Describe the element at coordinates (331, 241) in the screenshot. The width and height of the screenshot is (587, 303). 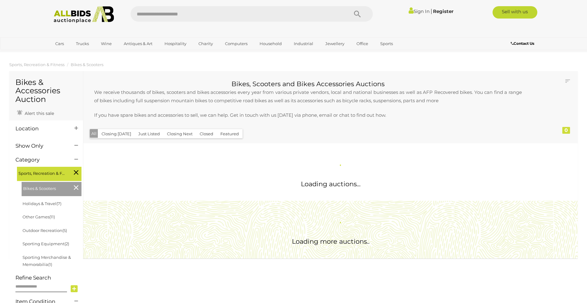
I see `span: Loading more auctions..` at that location.